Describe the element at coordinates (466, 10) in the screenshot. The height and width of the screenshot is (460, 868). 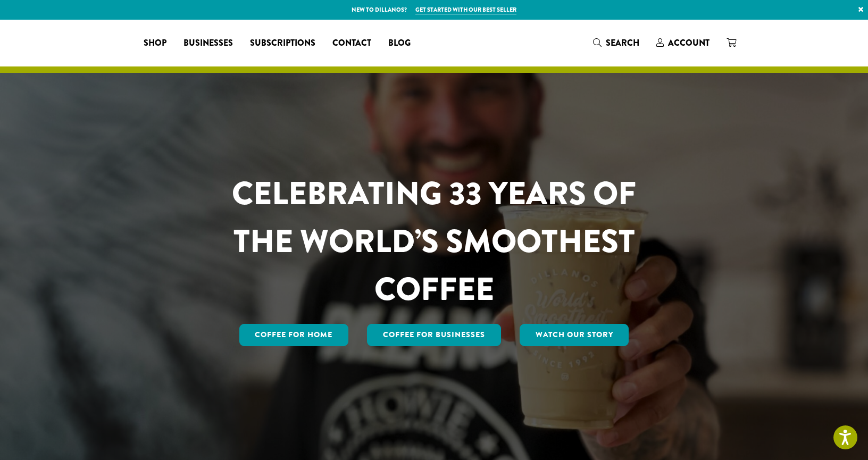
I see `a: Get started with our best seller` at that location.